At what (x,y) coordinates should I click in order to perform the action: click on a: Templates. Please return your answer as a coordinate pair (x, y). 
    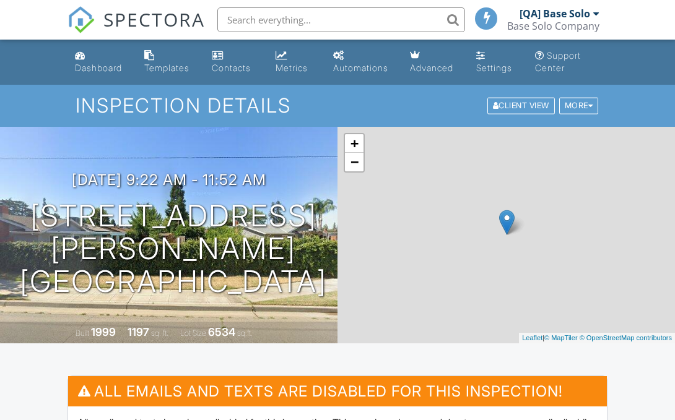
    Looking at the image, I should click on (168, 62).